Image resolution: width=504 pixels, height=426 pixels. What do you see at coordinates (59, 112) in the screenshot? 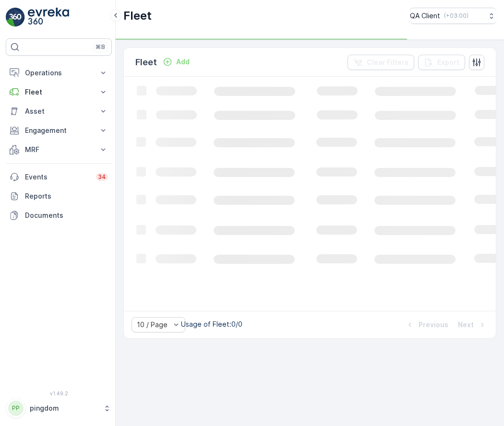
I see `button: Asset` at bounding box center [59, 112].